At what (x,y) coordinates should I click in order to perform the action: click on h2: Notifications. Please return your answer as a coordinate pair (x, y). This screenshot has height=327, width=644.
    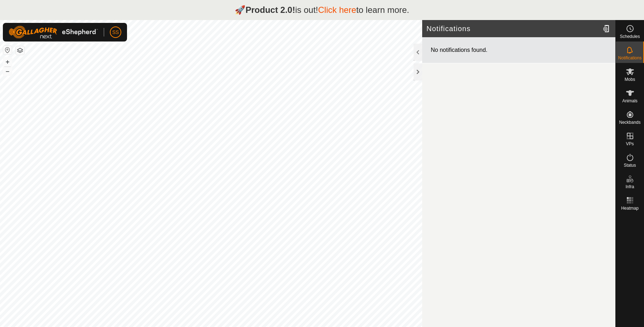
    Looking at the image, I should click on (513, 29).